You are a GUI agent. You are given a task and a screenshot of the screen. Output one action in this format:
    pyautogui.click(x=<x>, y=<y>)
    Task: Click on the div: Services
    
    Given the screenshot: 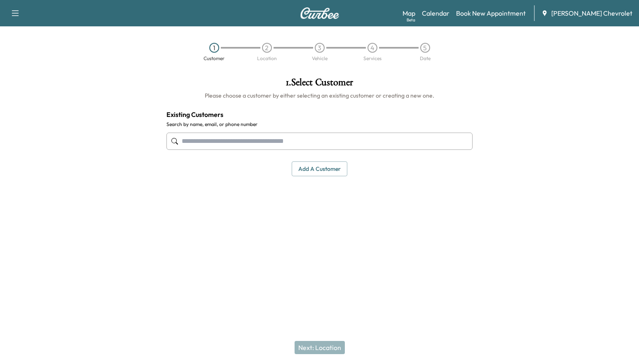 What is the action you would take?
    pyautogui.click(x=372, y=59)
    